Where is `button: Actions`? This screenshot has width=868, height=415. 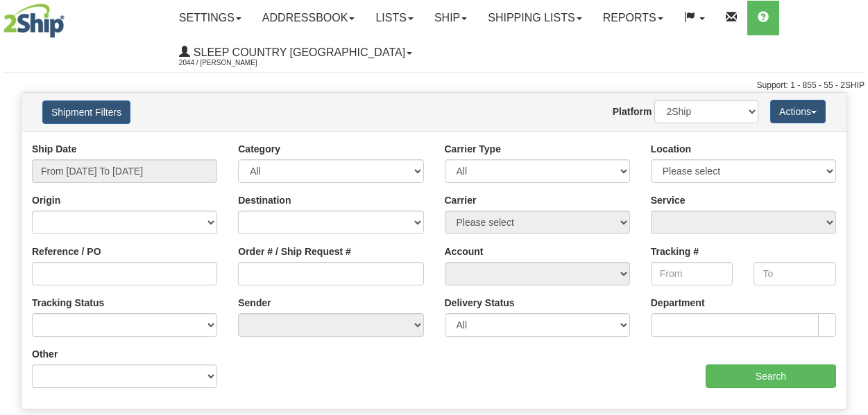 button: Actions is located at coordinates (798, 112).